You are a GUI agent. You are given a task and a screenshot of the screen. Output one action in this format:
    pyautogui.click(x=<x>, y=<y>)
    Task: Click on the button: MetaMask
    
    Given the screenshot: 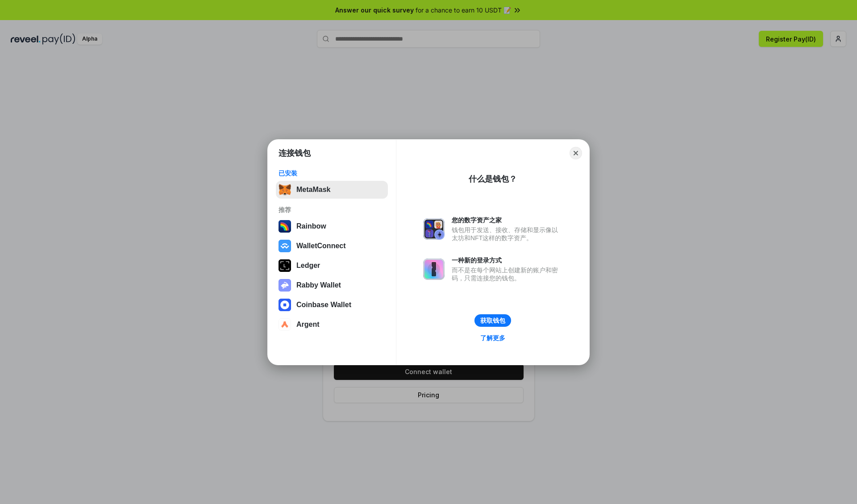 What is the action you would take?
    pyautogui.click(x=331, y=190)
    